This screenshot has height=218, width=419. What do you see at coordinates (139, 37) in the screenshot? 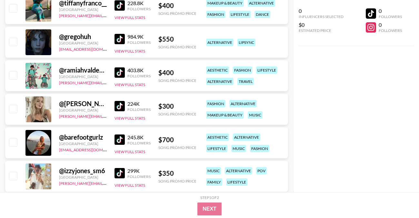
I see `div: 984.9K` at bounding box center [139, 37].